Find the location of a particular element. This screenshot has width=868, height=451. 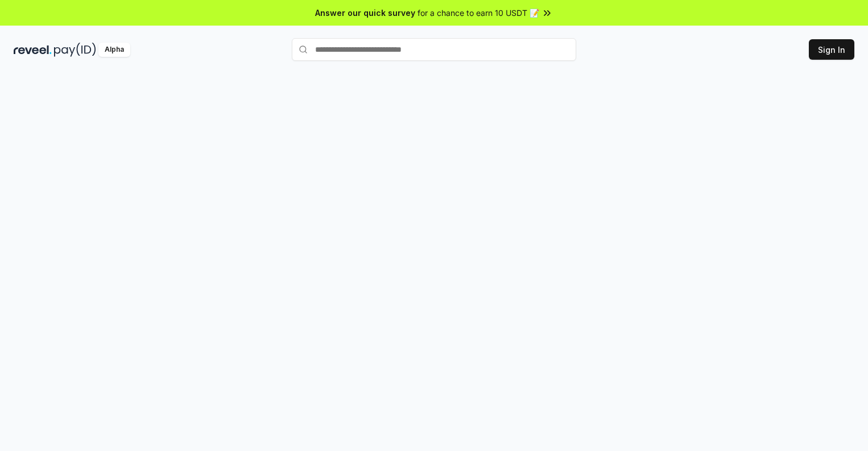

button: Sign In is located at coordinates (832, 49).